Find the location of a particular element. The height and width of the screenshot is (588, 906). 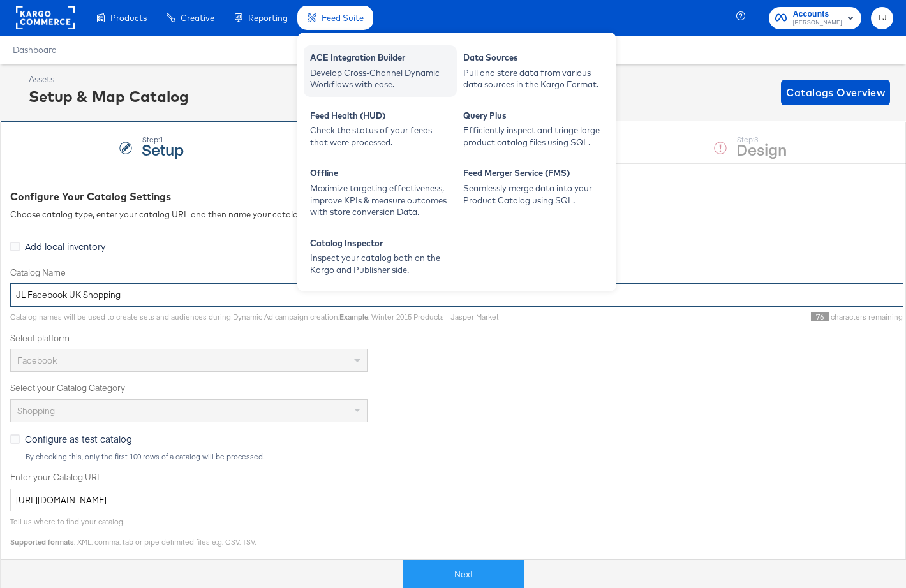

input: Enter Catalog URL, e.g. http://www.example.com/products.xml is located at coordinates (457, 500).